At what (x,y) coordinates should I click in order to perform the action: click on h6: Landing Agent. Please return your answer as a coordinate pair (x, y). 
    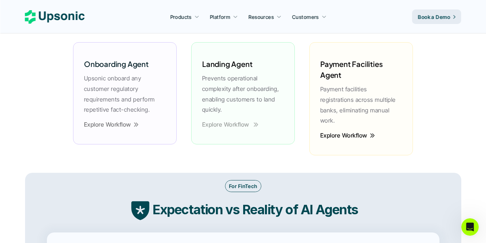
    Looking at the image, I should click on (227, 64).